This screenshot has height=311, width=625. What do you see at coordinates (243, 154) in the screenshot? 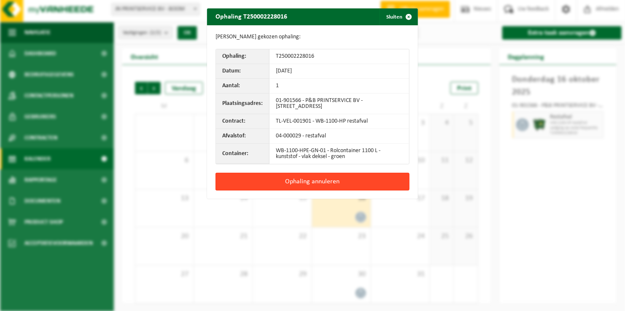
I see `th: Container:` at bounding box center [243, 154].